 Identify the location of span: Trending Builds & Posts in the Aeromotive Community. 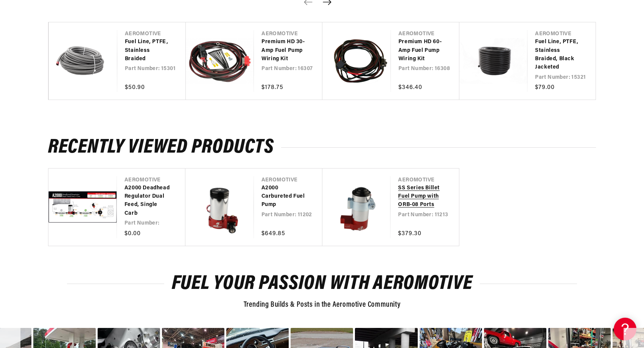
(322, 305).